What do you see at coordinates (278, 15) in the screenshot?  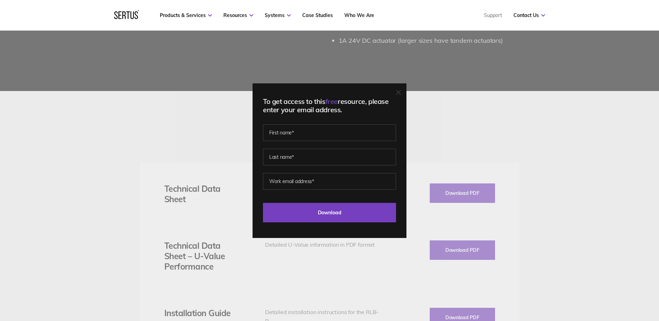 I see `a: Systems` at bounding box center [278, 15].